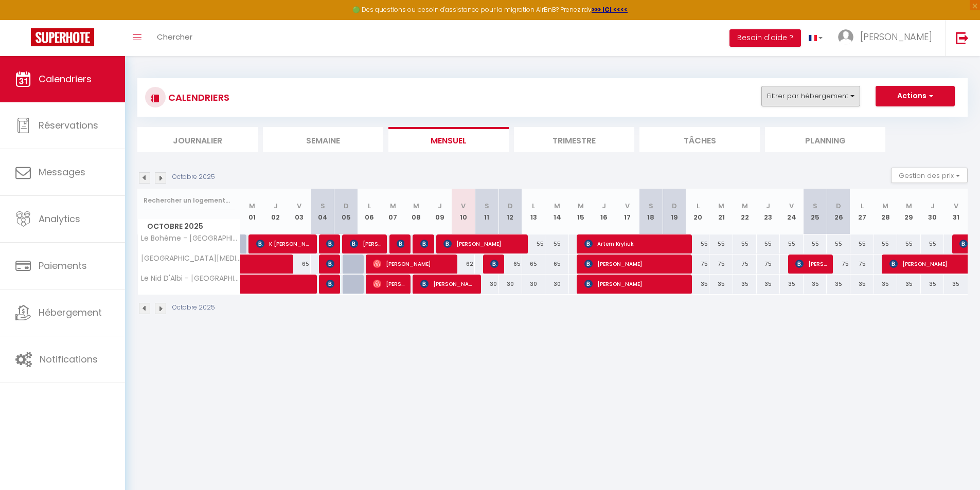 This screenshot has height=490, width=980. I want to click on strong: >>> ICI <<<<, so click(609, 10).